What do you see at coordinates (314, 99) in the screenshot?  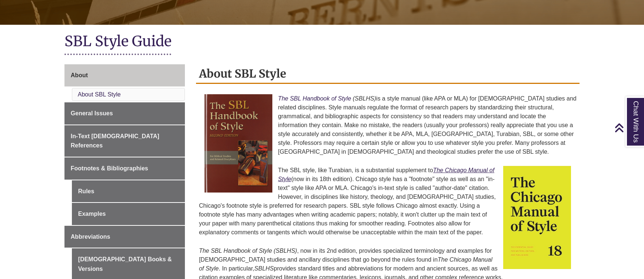 I see `a: The SBL Handbook of Style` at bounding box center [314, 99].